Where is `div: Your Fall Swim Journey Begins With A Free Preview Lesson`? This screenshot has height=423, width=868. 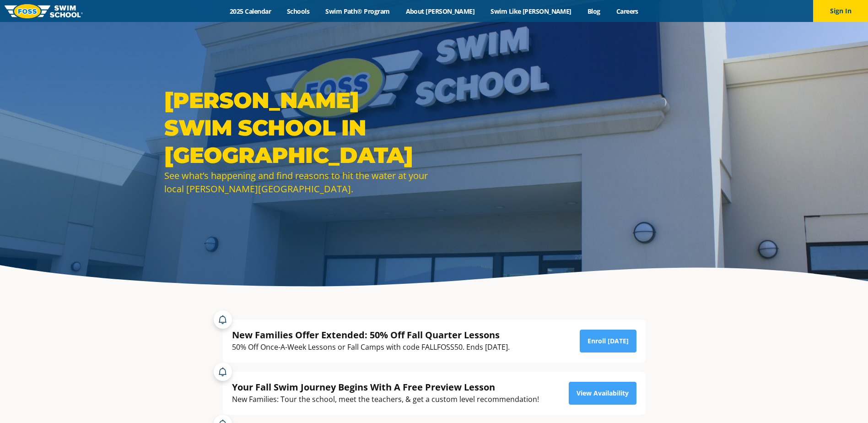 div: Your Fall Swim Journey Begins With A Free Preview Lesson is located at coordinates (385, 387).